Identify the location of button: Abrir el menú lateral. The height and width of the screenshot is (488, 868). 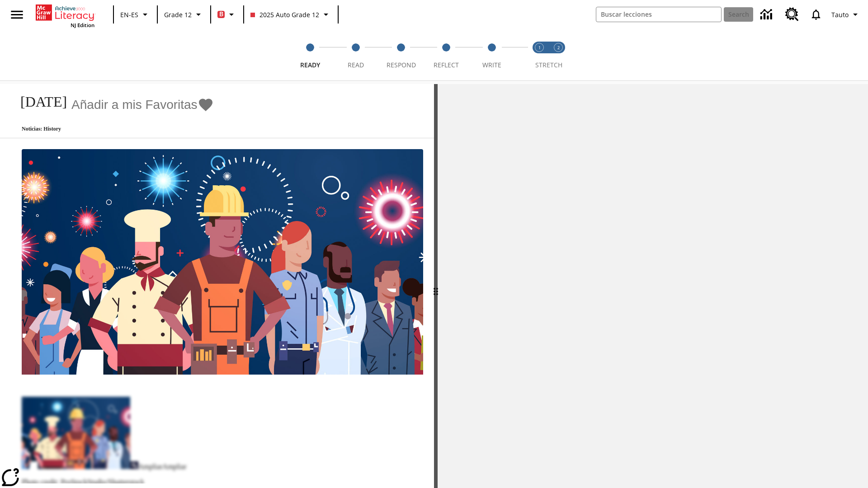
(17, 14).